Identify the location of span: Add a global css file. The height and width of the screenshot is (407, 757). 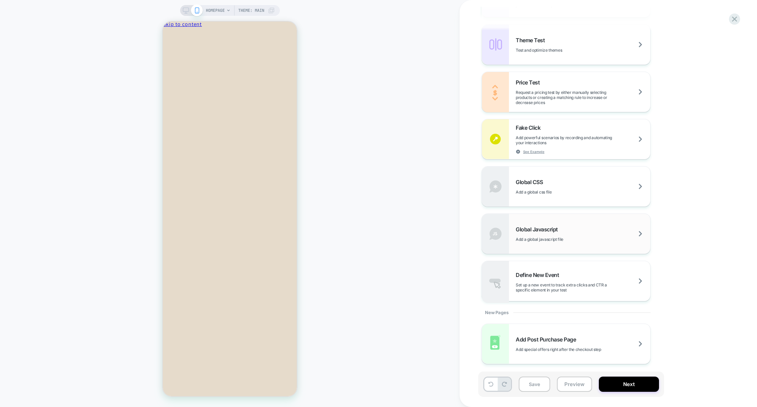
(551, 192).